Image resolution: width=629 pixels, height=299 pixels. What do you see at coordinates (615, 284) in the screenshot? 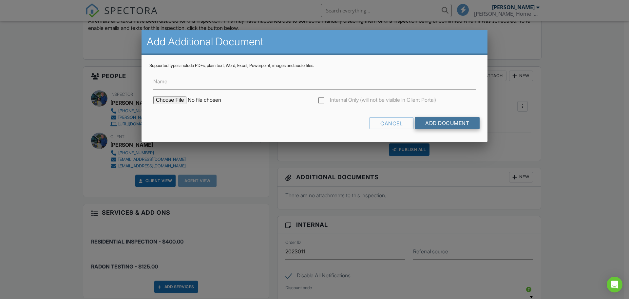
I see `div: Open Intercom Messenger` at bounding box center [615, 284].